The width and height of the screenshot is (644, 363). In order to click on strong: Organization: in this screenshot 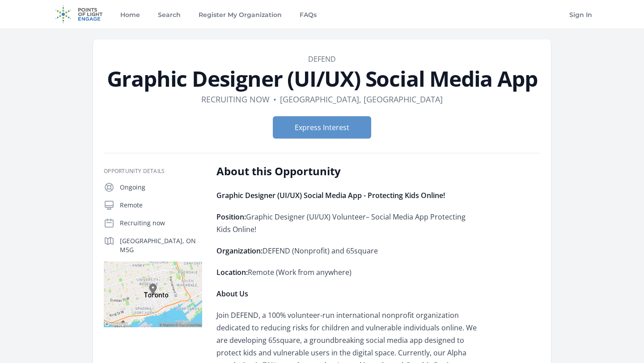, I will do `click(239, 250)`.